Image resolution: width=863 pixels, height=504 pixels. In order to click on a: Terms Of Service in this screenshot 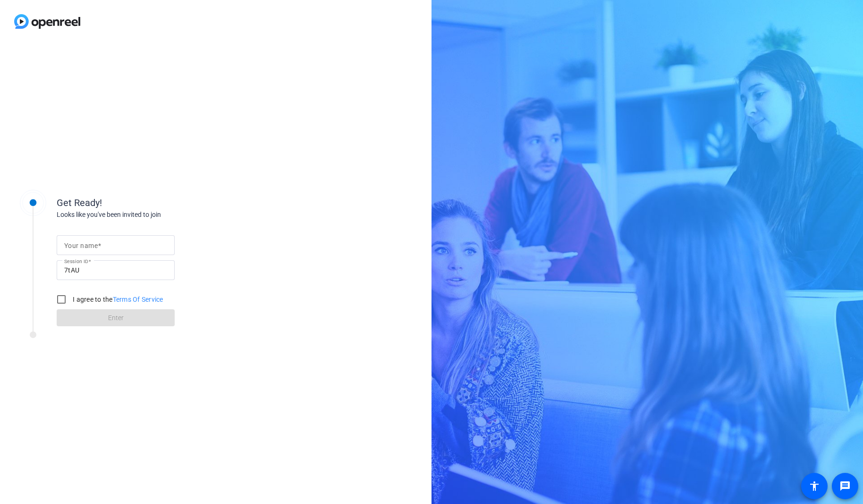, I will do `click(138, 299)`.